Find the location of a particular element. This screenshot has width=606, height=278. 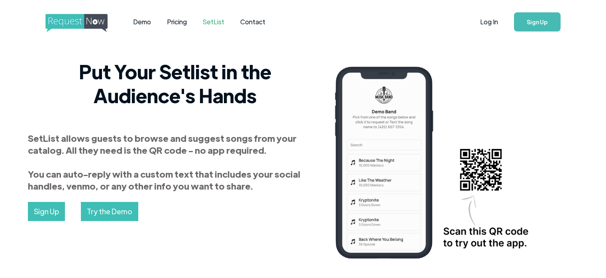

a: home is located at coordinates (75, 22).